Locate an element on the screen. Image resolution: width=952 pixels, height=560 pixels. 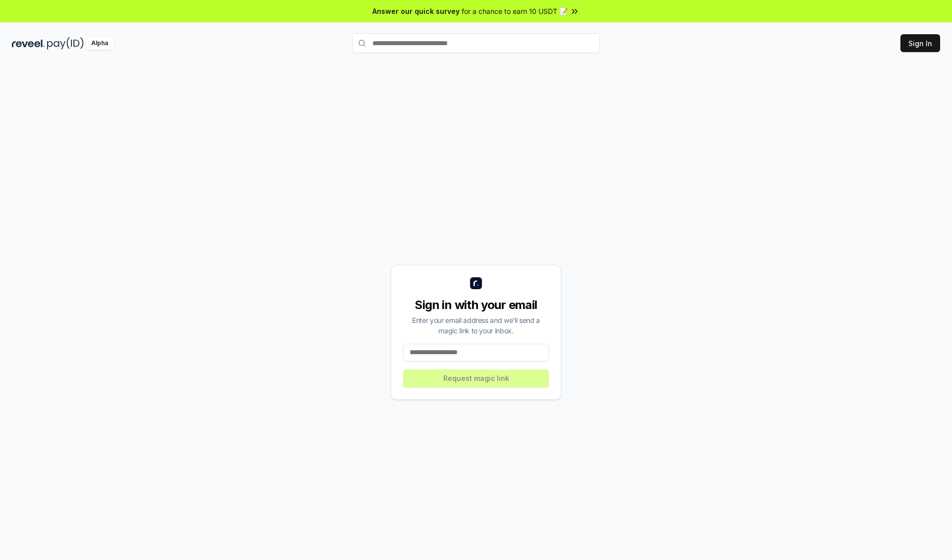
span: Answer our quick survey is located at coordinates (416, 11).